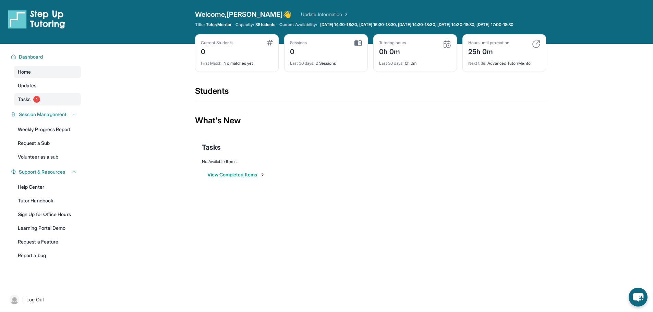 This screenshot has width=653, height=312. What do you see at coordinates (37, 99) in the screenshot?
I see `span: 1` at bounding box center [37, 99].